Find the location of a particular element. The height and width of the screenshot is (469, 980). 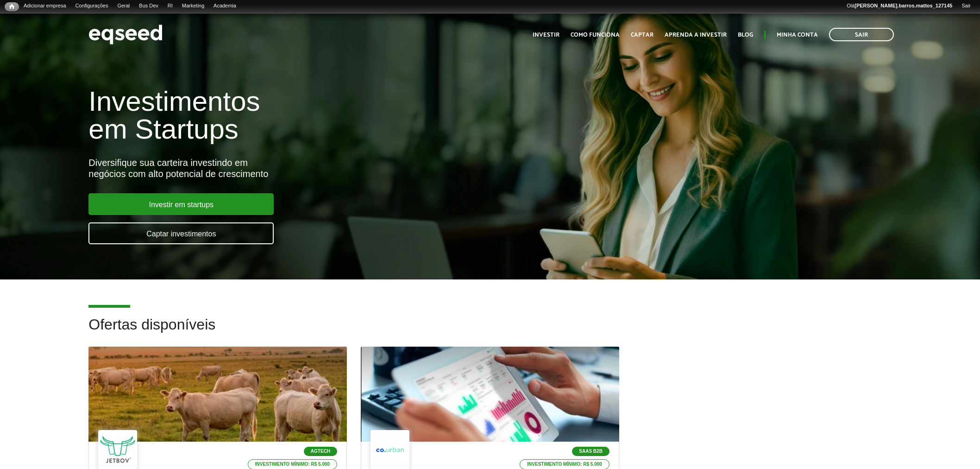

h1: Investimentos em Startups is located at coordinates (326, 115).